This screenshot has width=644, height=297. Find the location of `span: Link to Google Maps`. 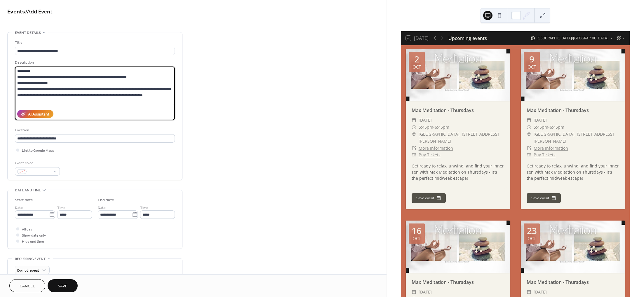

span: Link to Google Maps is located at coordinates (38, 151).